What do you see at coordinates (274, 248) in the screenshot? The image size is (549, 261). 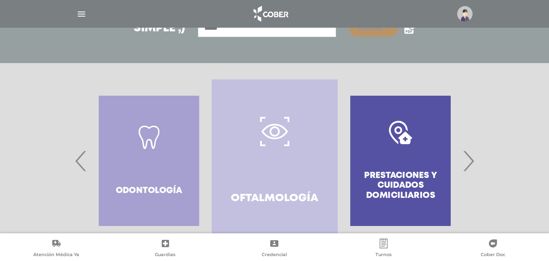 I see `a: Credencial` at bounding box center [274, 248].